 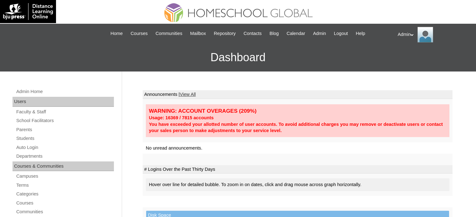 What do you see at coordinates (253, 33) in the screenshot?
I see `a: Contacts` at bounding box center [253, 33].